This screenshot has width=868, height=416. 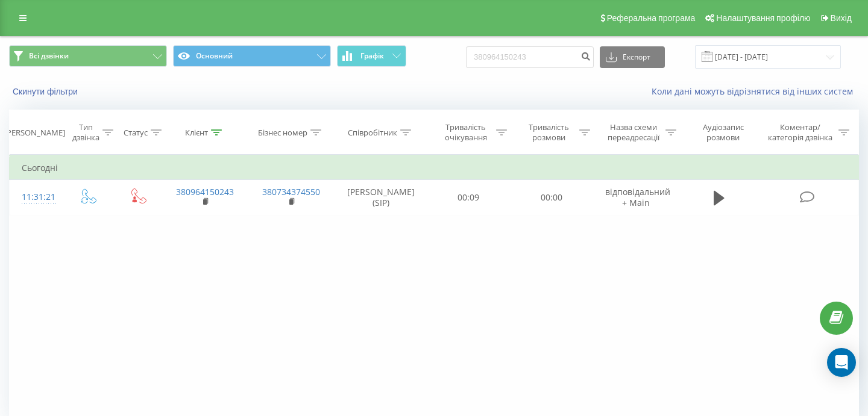 I want to click on span: Налаштування профілю, so click(x=763, y=18).